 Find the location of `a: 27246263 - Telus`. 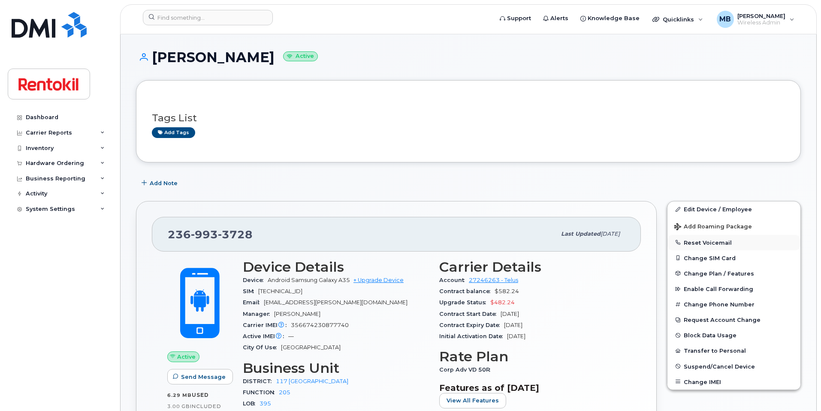

a: 27246263 - Telus is located at coordinates (493, 280).